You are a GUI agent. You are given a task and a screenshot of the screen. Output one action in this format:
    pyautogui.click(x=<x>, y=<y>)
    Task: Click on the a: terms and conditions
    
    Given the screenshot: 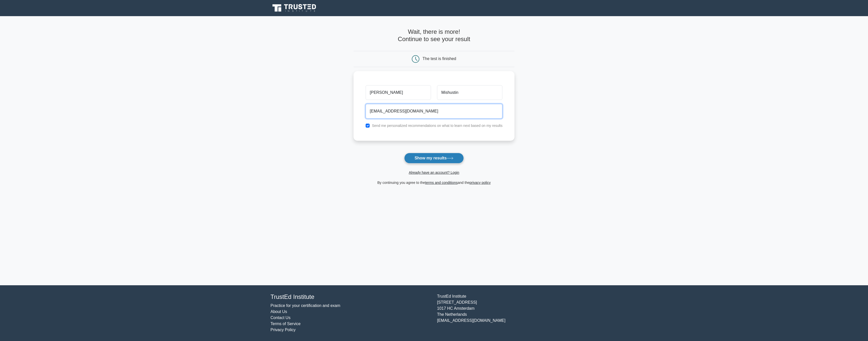 What is the action you would take?
    pyautogui.click(x=441, y=183)
    